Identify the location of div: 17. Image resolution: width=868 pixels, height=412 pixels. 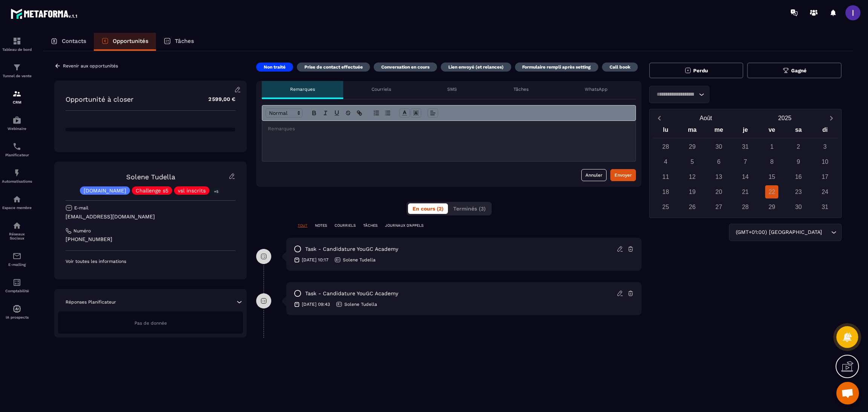
(825, 177).